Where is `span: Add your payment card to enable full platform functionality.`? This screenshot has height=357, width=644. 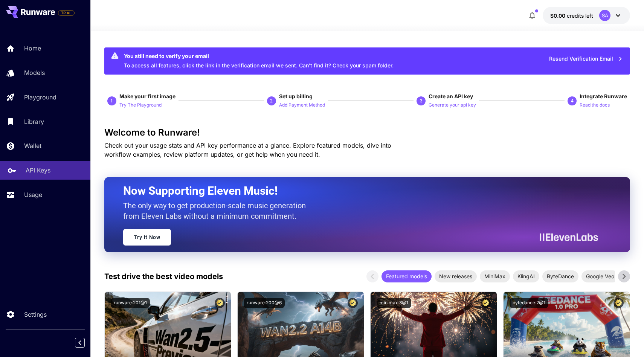 span: Add your payment card to enable full platform functionality. is located at coordinates (66, 13).